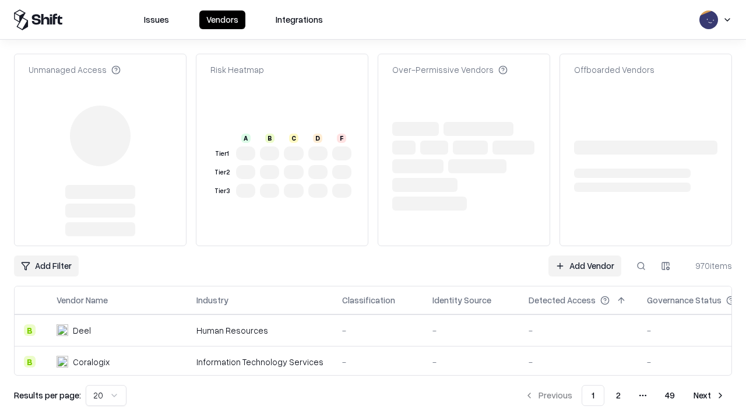 The width and height of the screenshot is (746, 420). Describe the element at coordinates (75, 69) in the screenshot. I see `div: Unmanaged Access` at that location.